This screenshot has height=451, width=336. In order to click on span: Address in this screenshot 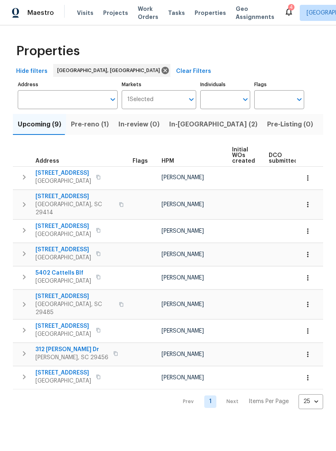, I will do `click(47, 161)`.